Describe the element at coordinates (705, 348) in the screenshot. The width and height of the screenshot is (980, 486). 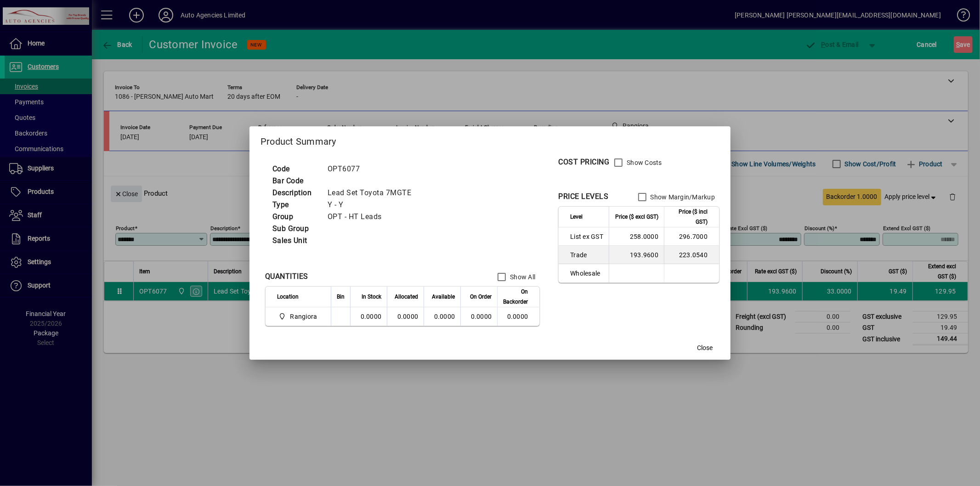
I see `span: Close` at that location.